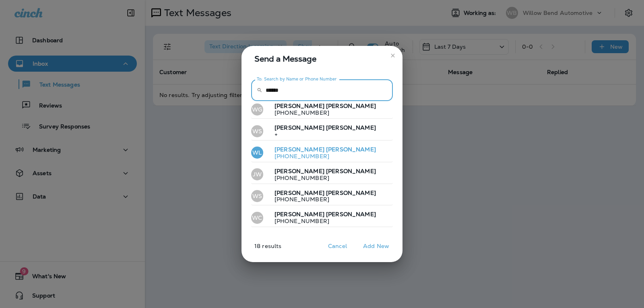 The height and width of the screenshot is (308, 644). What do you see at coordinates (324, 59) in the screenshot?
I see `span: Send a Message` at bounding box center [324, 59].